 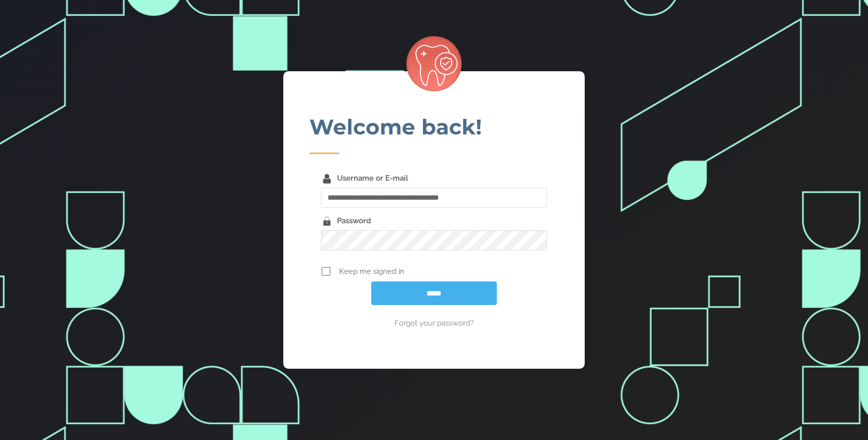 What do you see at coordinates (327, 179) in the screenshot?
I see `i: Username or E-mail` at bounding box center [327, 179].